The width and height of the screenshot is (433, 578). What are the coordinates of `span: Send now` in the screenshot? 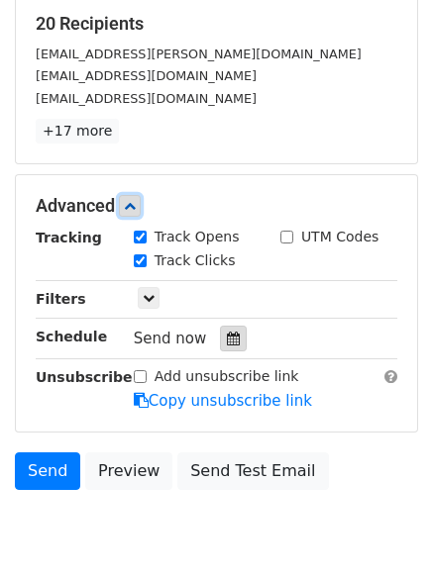 It's located at (170, 339).